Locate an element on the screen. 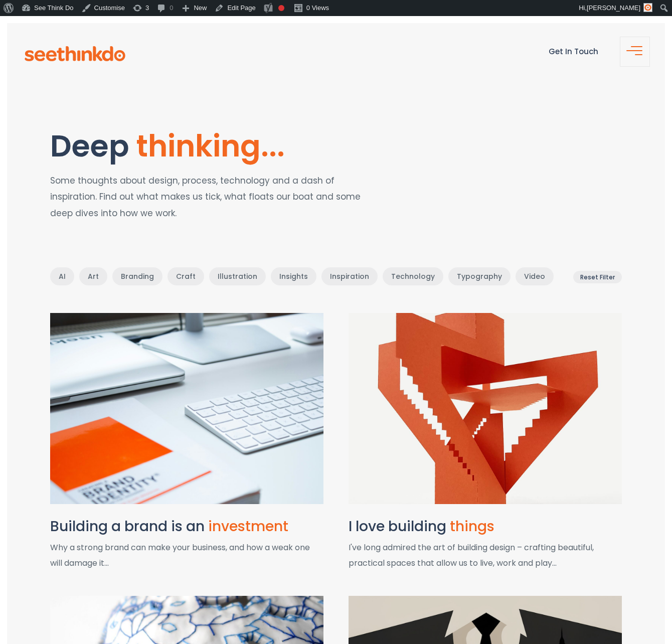 The width and height of the screenshot is (672, 644). p: Why a strong brand can make your business, and how a weak one will damage it... is located at coordinates (187, 555).